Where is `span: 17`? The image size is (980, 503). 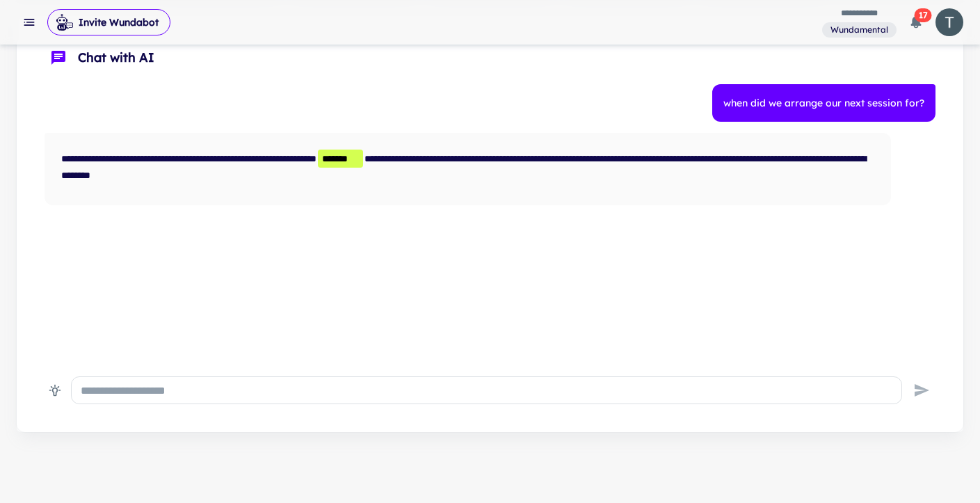
span: 17 is located at coordinates (923, 15).